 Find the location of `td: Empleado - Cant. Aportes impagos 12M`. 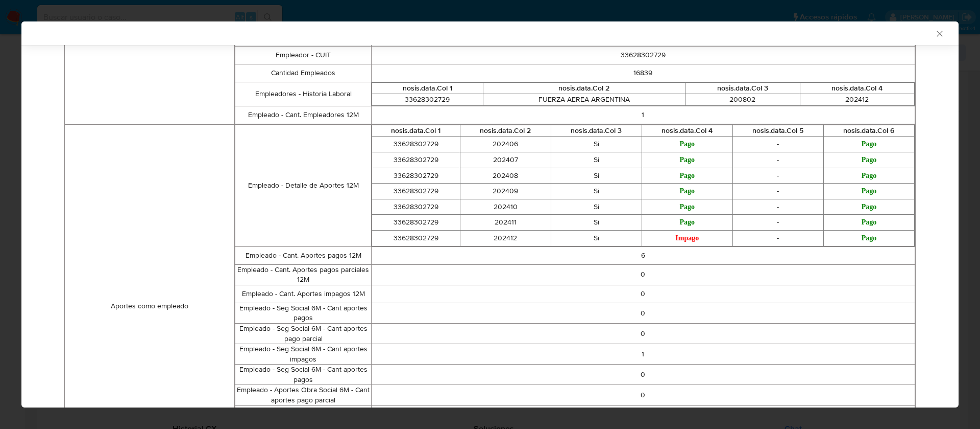

td: Empleado - Cant. Aportes impagos 12M is located at coordinates (303, 293).